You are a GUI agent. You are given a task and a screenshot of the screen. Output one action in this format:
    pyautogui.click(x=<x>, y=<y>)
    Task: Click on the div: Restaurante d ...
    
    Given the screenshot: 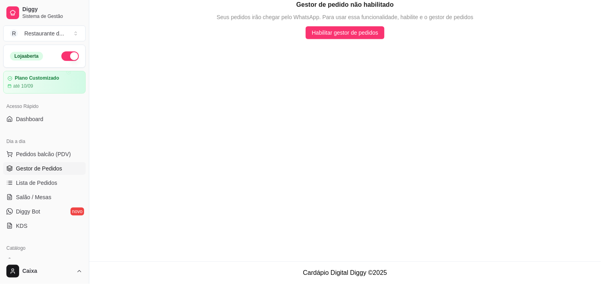 What is the action you would take?
    pyautogui.click(x=44, y=33)
    